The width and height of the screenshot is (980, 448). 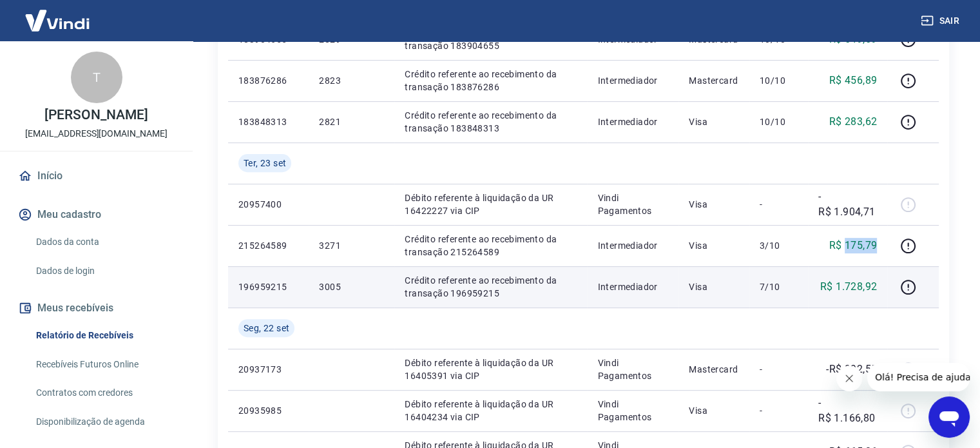 What do you see at coordinates (853, 245) in the screenshot?
I see `p: R$ 175,79` at bounding box center [853, 245].